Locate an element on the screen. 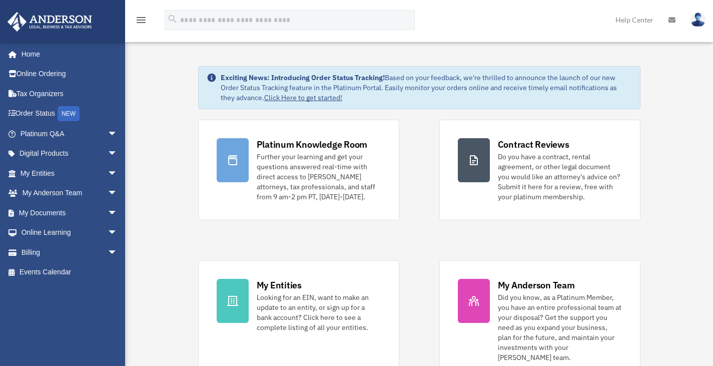  a: Online Ordering is located at coordinates (70, 74).